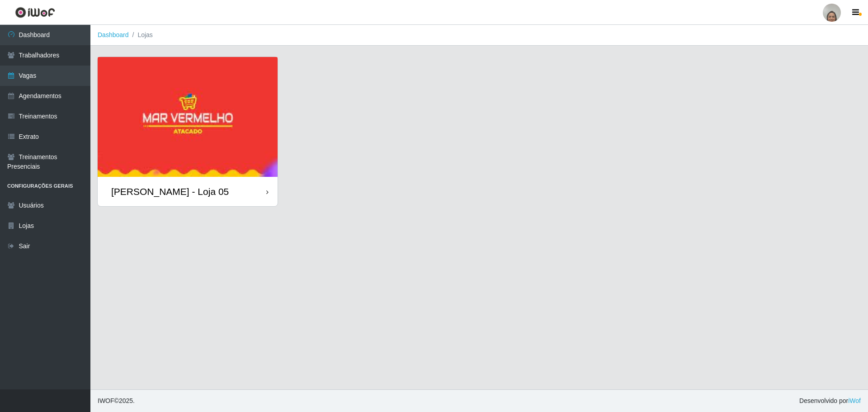  Describe the element at coordinates (187, 116) in the screenshot. I see `img: cardImg` at that location.